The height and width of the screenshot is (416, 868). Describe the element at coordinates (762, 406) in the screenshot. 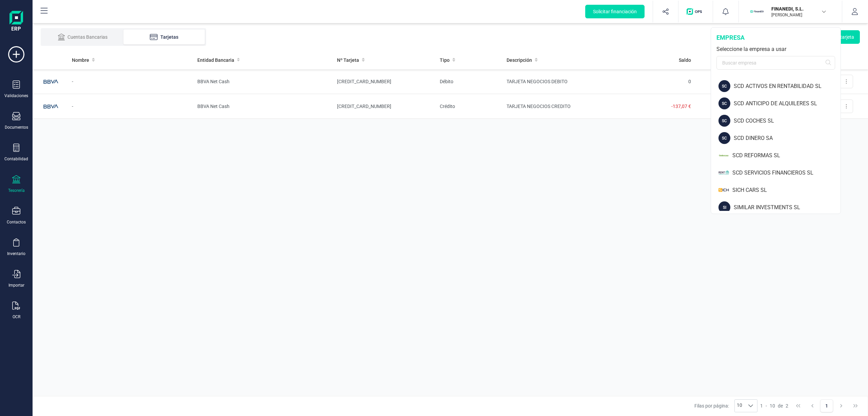

I see `span: 1` at that location.